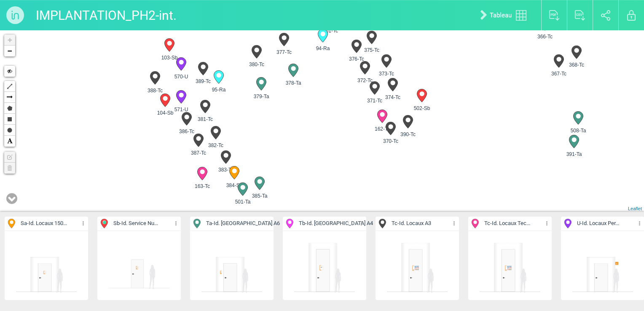  Describe the element at coordinates (554, 15) in the screenshot. I see `img: export_pdf.svg` at that location.